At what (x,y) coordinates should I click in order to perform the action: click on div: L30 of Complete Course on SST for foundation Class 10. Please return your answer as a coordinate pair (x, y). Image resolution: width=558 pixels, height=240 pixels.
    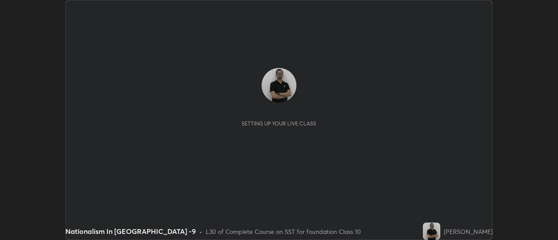
    Looking at the image, I should click on (284, 232).